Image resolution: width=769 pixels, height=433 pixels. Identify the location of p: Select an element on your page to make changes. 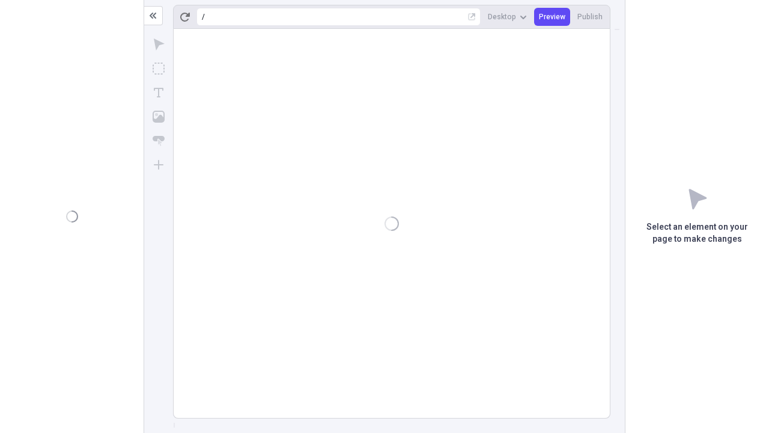
(697, 233).